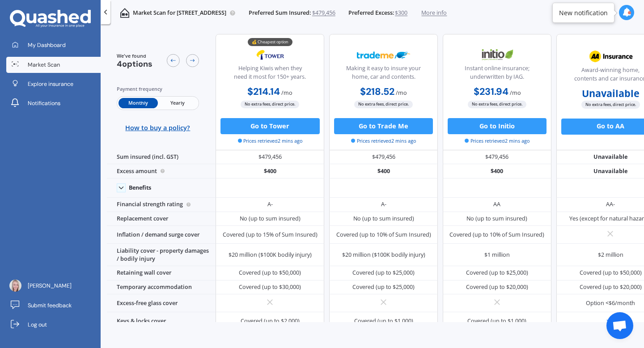  Describe the element at coordinates (270, 55) in the screenshot. I see `img: Tower.webp` at that location.